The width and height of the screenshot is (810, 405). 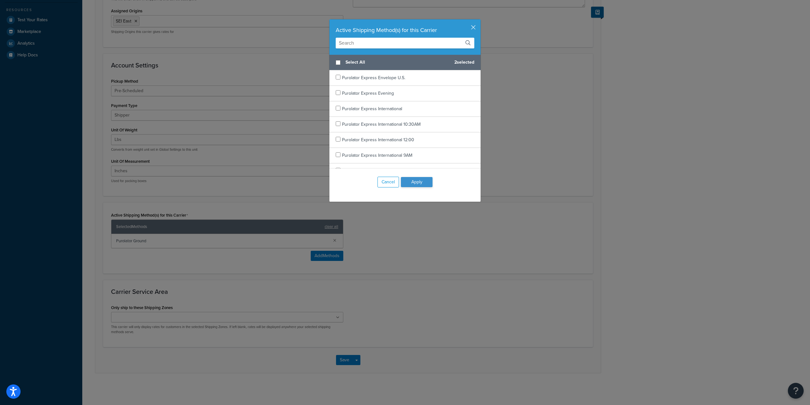 I want to click on div: Active Shipping Method(s) for this Carrier, so click(x=405, y=30).